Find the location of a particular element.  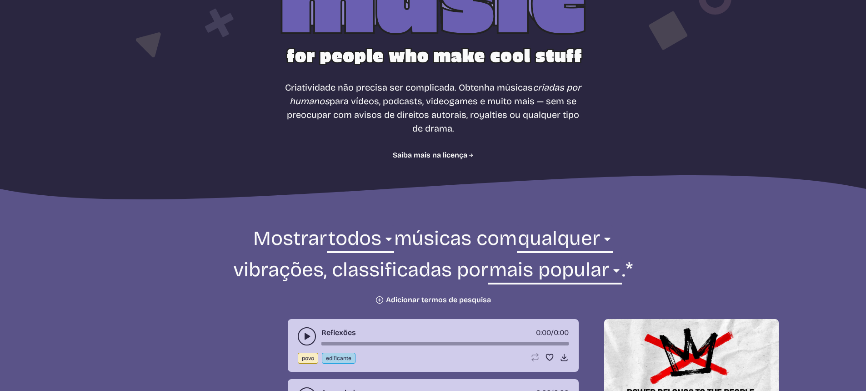

font: Reflexões is located at coordinates (339, 332).